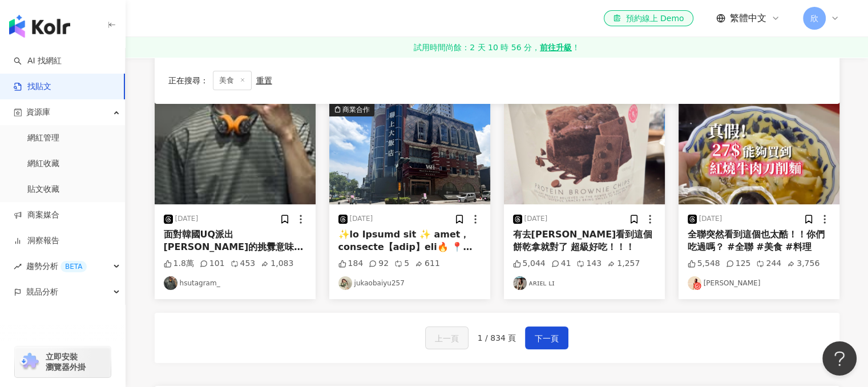  Describe the element at coordinates (44, 138) in the screenshot. I see `a: 網紅管理` at that location.